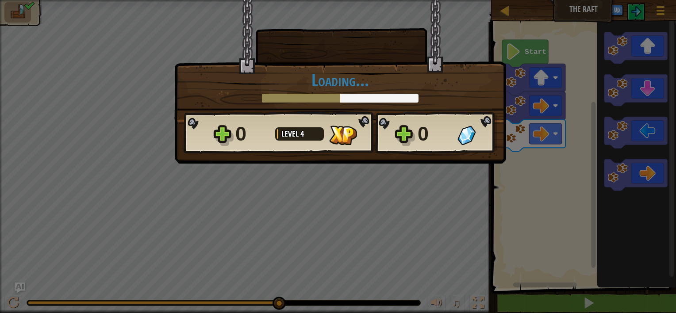 This screenshot has width=676, height=313. I want to click on img: XP Gained, so click(343, 135).